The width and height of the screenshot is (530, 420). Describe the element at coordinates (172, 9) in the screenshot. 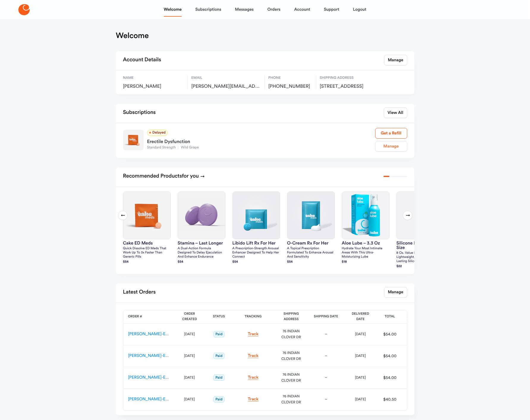

I see `a: Welcome` at that location.